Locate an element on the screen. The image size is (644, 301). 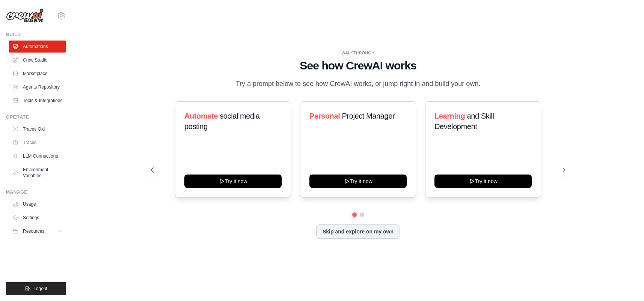
a: Crew Studio is located at coordinates (37, 60).